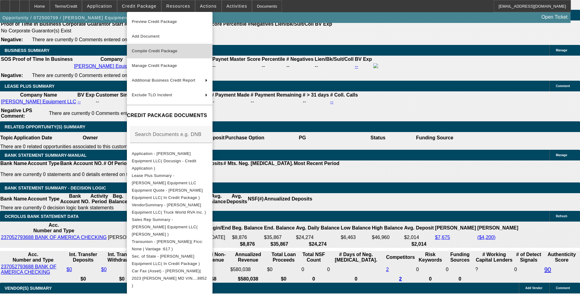 Image resolution: width=580 pixels, height=294 pixels. What do you see at coordinates (168, 134) in the screenshot?
I see `mat-label: Search Documents e.g. DNB` at bounding box center [168, 134].